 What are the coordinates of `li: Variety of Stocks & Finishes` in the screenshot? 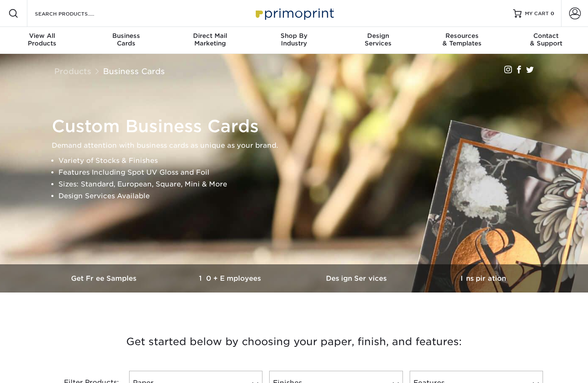 It's located at (301, 161).